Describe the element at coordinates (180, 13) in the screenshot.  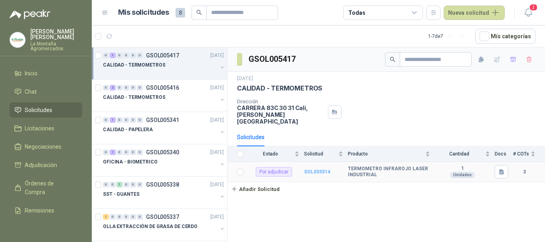
I see `span: 8` at that location.